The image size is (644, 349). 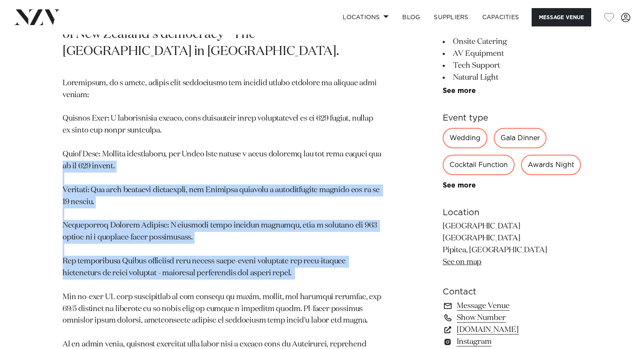 What do you see at coordinates (512, 78) in the screenshot?
I see `li: Natural Light` at bounding box center [512, 78].